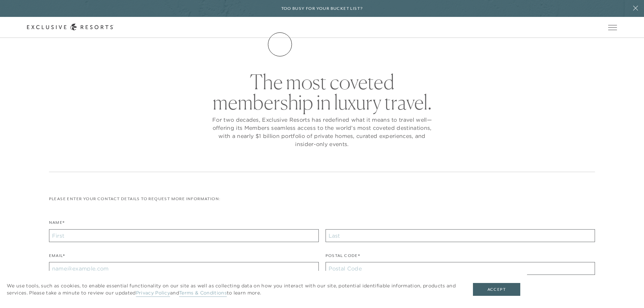  What do you see at coordinates (612, 27) in the screenshot?
I see `button: Open navigation` at bounding box center [612, 27].